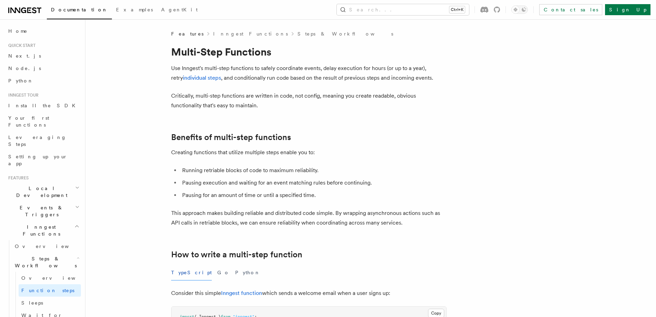 This screenshot has width=656, height=317. I want to click on li: Pausing for an amount of time or until a specified time., so click(313, 195).